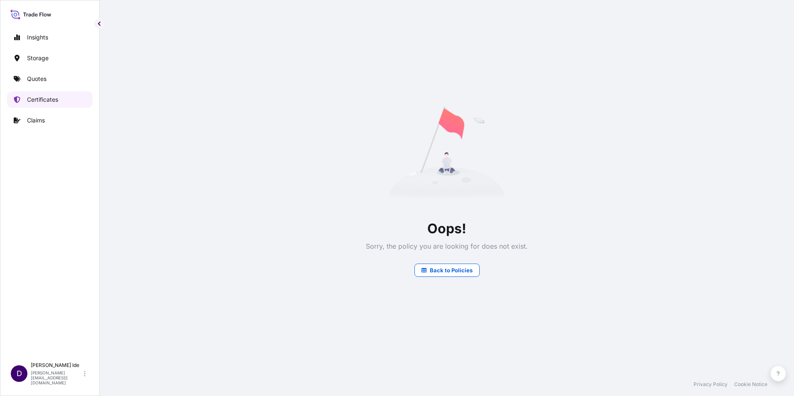  What do you see at coordinates (50, 37) in the screenshot?
I see `a: Insights` at bounding box center [50, 37].